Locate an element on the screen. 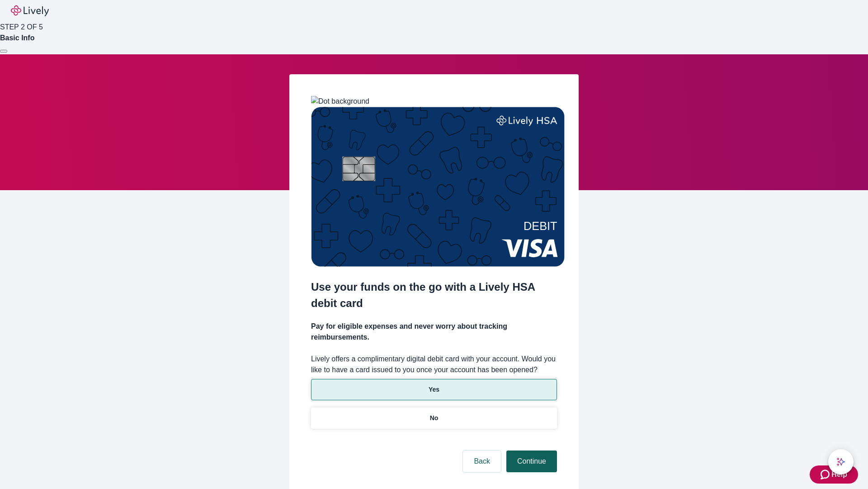  img: Lively is located at coordinates (30, 11).